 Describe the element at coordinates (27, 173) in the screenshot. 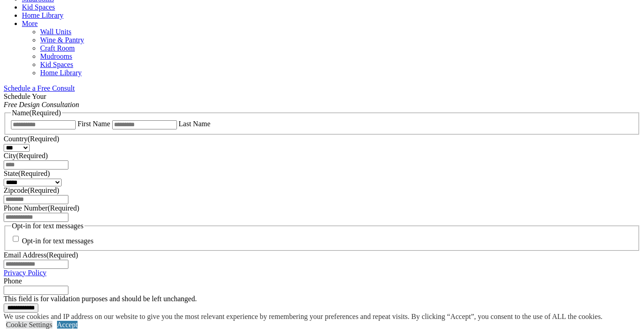

I see `label: State` at that location.